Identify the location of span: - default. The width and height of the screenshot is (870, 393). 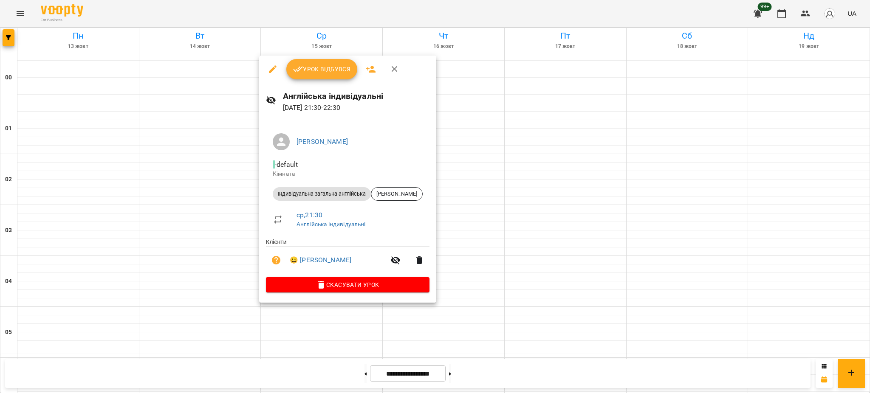
(286, 164).